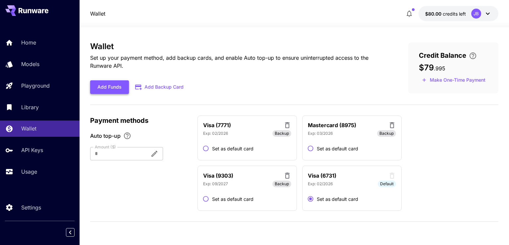 The image size is (509, 245). I want to click on button: $79.995JB, so click(459, 14).